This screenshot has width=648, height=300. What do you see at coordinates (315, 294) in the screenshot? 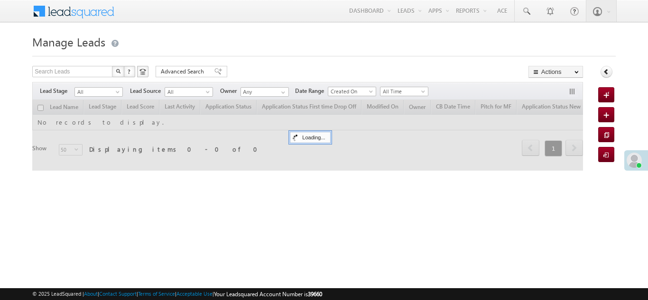
I see `span: 39660` at bounding box center [315, 294].